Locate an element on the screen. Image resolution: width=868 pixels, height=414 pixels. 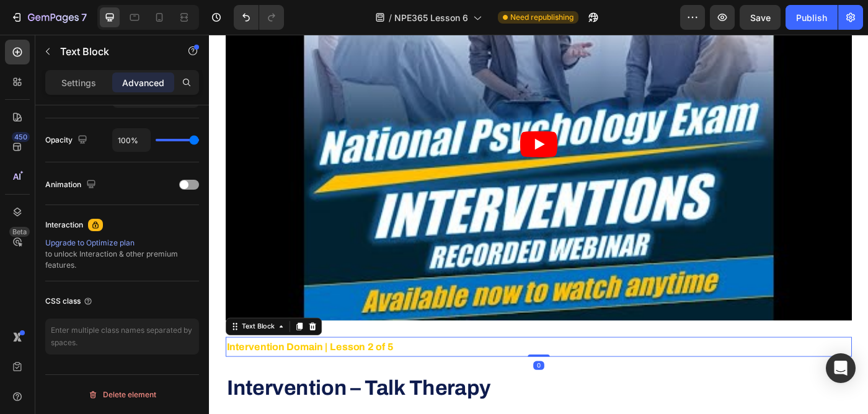
span: Save is located at coordinates (760, 18).